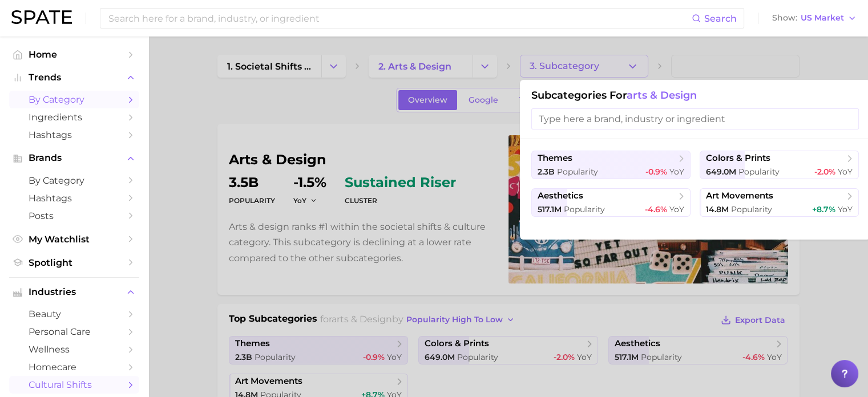 The image size is (868, 397). What do you see at coordinates (74, 332) in the screenshot?
I see `span: personal care` at bounding box center [74, 332].